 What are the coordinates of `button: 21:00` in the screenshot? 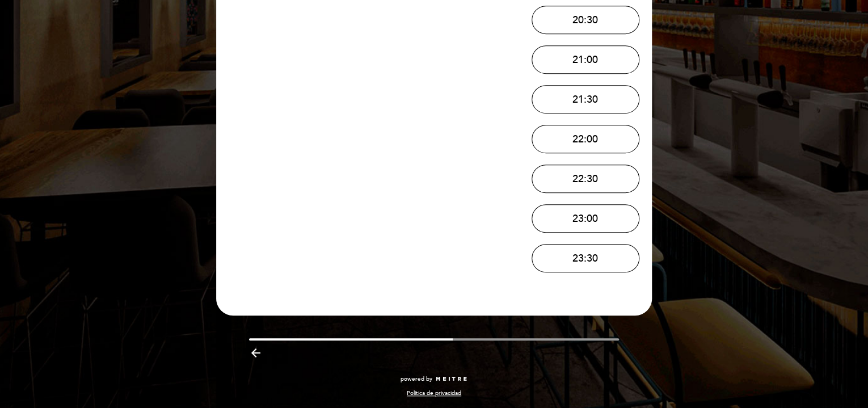 It's located at (586, 60).